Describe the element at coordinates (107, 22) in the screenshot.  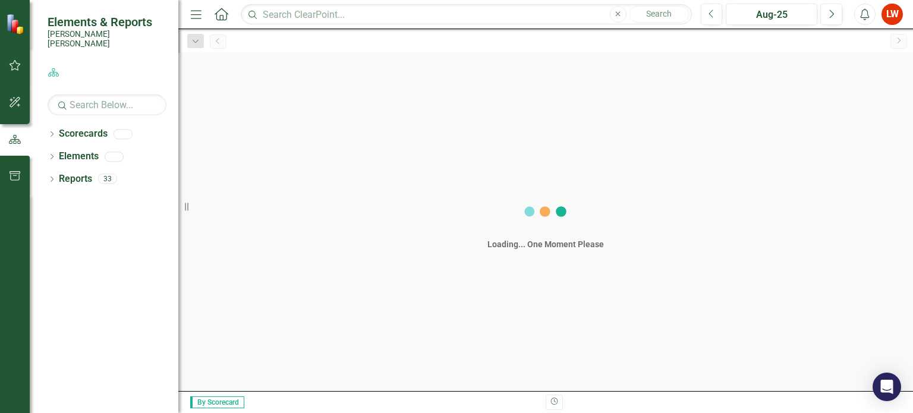
I see `span: Elements & Reports` at that location.